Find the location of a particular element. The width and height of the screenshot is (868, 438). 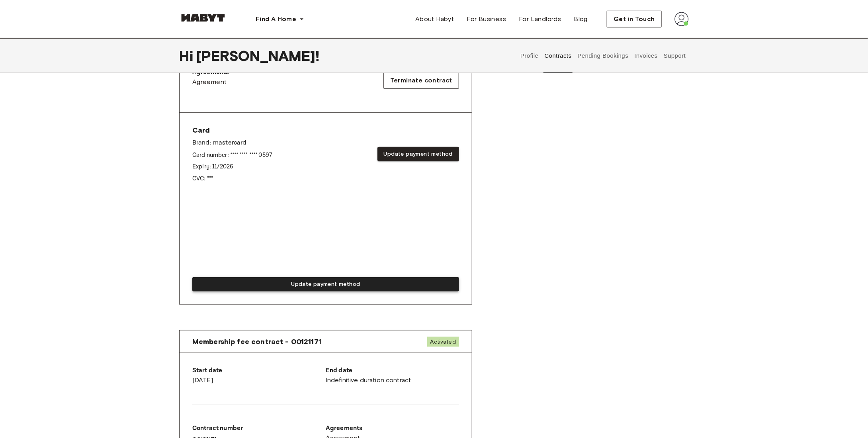

span: Agreement is located at coordinates (209, 82).